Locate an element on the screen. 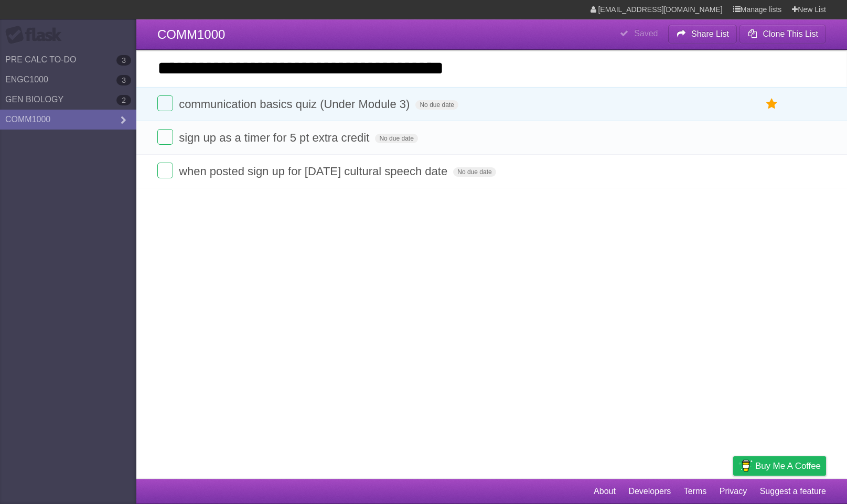 The width and height of the screenshot is (847, 504). div: Flask is located at coordinates (37, 35).